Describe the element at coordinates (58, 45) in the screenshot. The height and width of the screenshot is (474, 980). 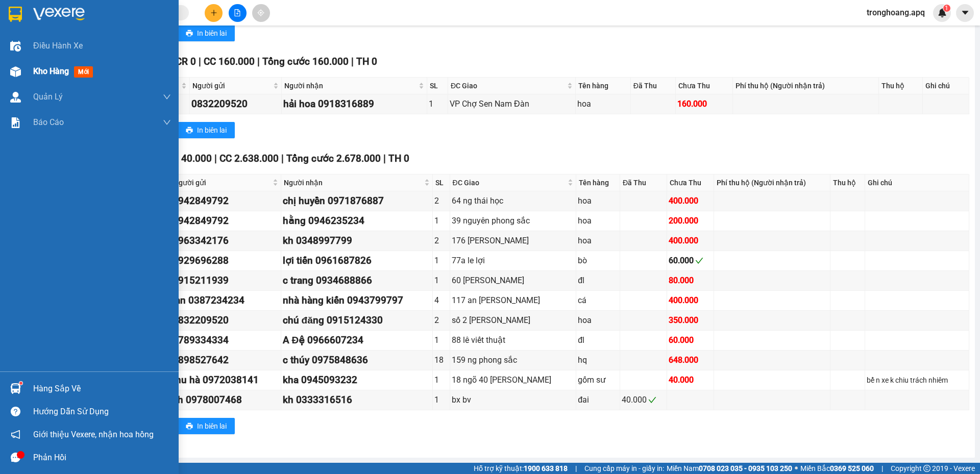
I see `span: Điều hành xe` at that location.